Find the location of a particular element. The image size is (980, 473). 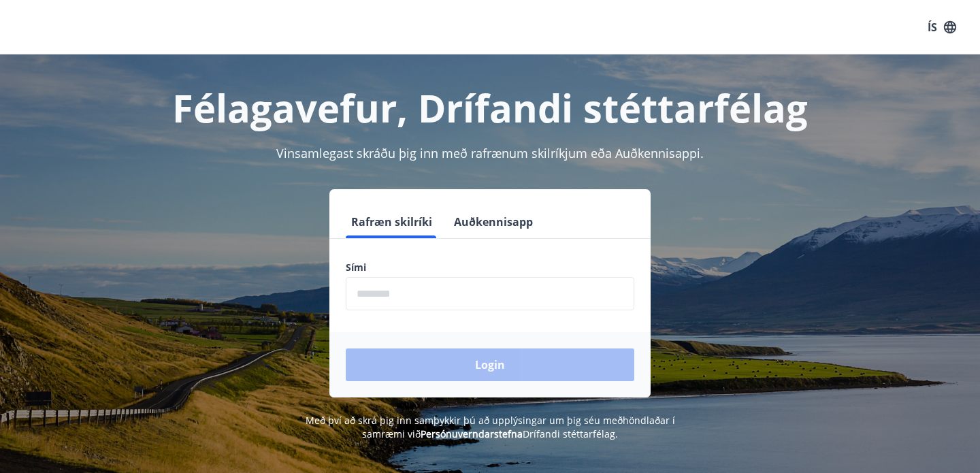

a: Persónuverndarstefna is located at coordinates (471, 433).